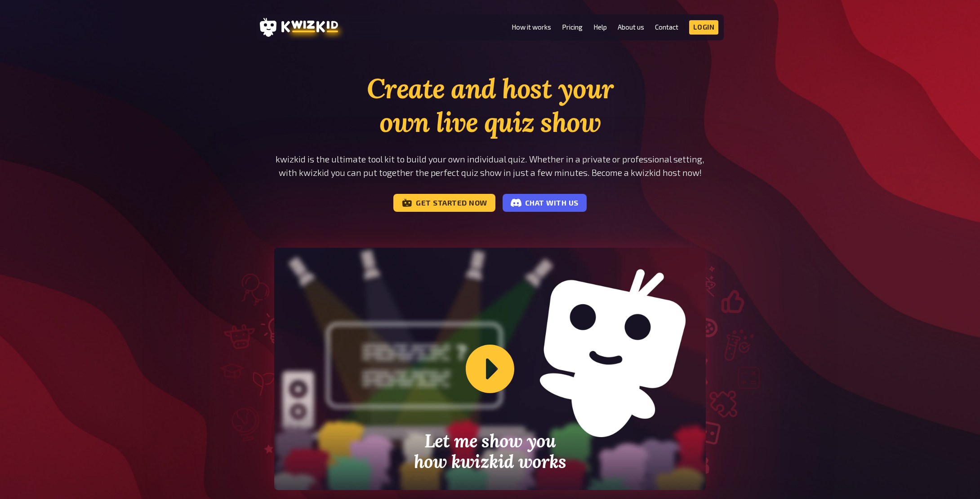 The height and width of the screenshot is (499, 980). I want to click on h2: Let me show you how kwizkid works, so click(490, 452).